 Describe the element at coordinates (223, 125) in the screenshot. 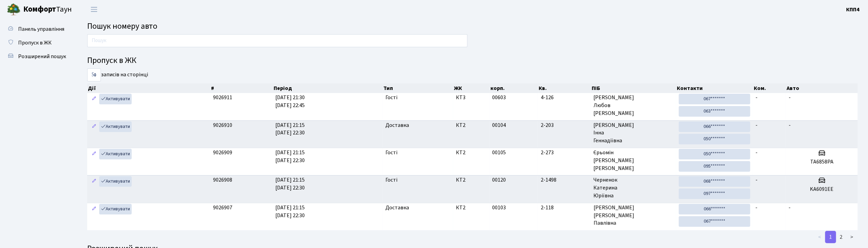

I see `span: 9026910` at that location.